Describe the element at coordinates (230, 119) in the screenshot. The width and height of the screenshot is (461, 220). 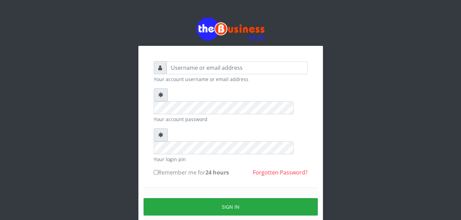
I see `small: Your account password` at that location.